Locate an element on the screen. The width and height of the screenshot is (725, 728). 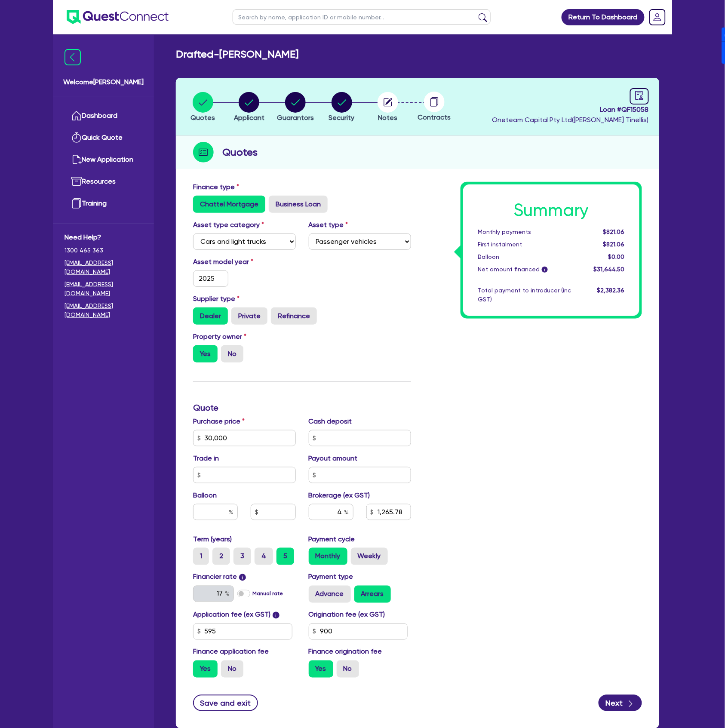
span: Need Help? is located at coordinates (104, 237).